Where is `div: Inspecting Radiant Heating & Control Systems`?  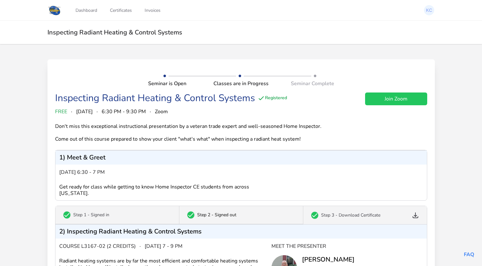 div: Inspecting Radiant Heating & Control Systems is located at coordinates (155, 98).